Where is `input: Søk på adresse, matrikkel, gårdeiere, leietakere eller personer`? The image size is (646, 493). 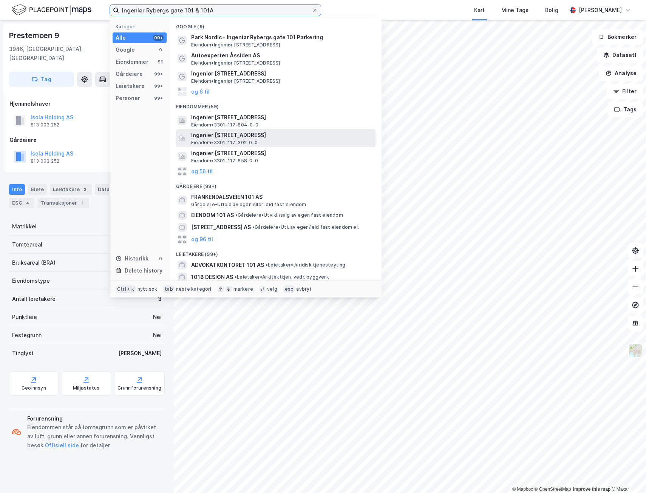
input: Søk på adresse, matrikkel, gårdeiere, leietakere eller personer is located at coordinates (215, 10).